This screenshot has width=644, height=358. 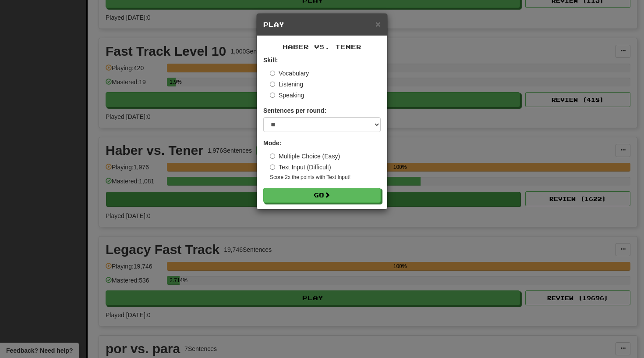 What do you see at coordinates (295, 111) in the screenshot?
I see `label: Sentences per round:` at bounding box center [295, 111].